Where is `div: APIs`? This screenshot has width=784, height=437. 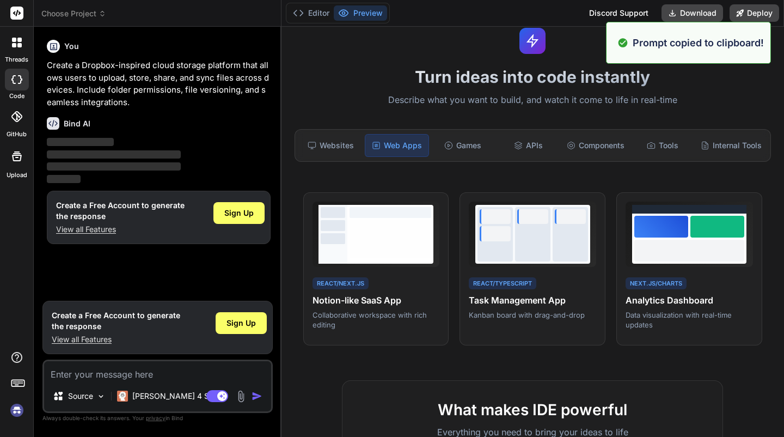
div: APIs is located at coordinates (528, 145).